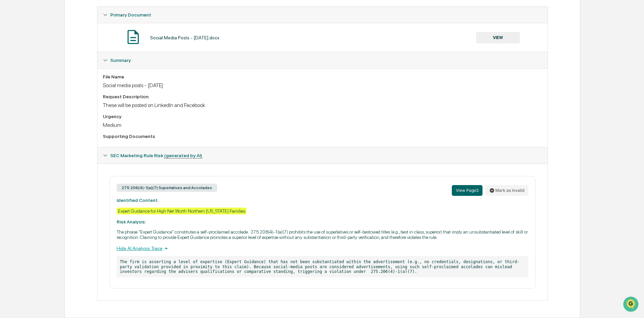 The image size is (644, 318). Describe the element at coordinates (113, 78) in the screenshot. I see `button: See all` at that location.